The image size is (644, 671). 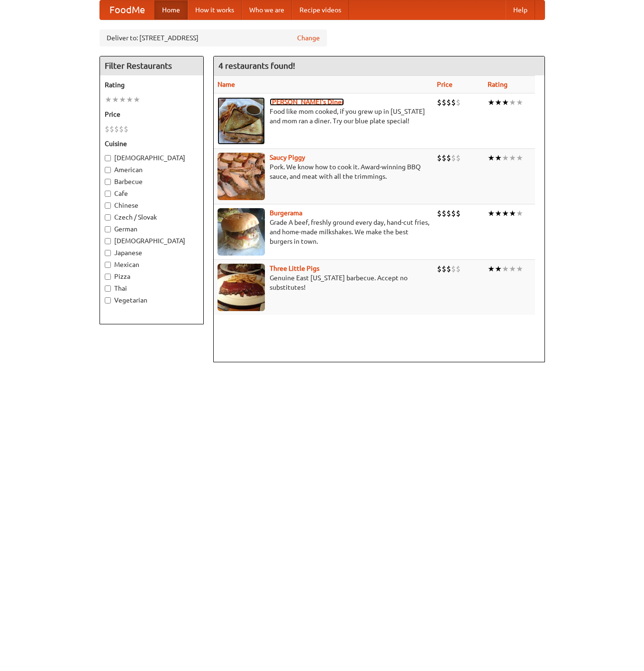 What do you see at coordinates (287, 157) in the screenshot?
I see `b: Saucy Piggy` at bounding box center [287, 157].